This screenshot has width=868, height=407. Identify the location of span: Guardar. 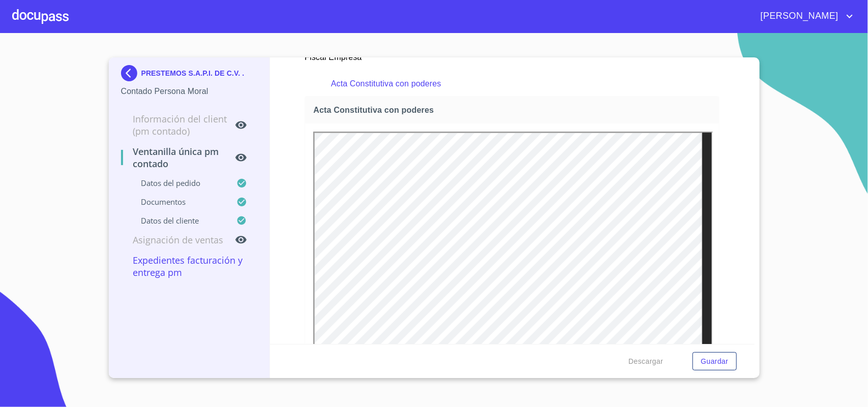
(714, 361).